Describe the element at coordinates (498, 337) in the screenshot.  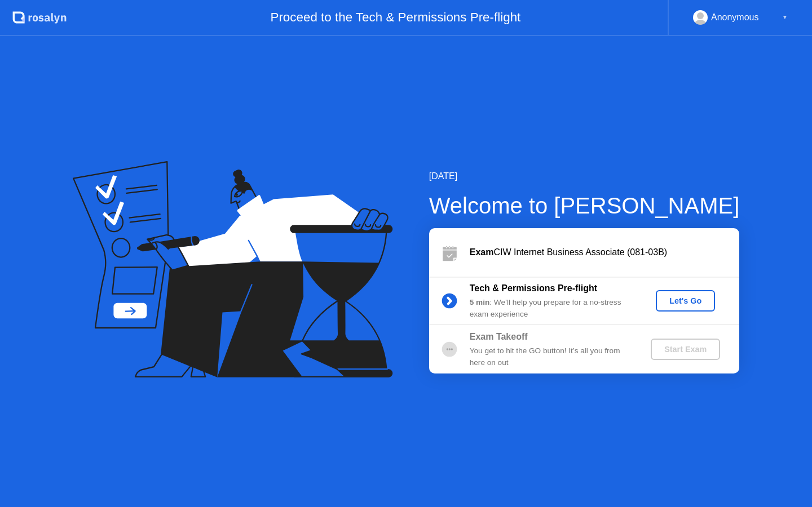
I see `b: Exam Takeoff` at that location.